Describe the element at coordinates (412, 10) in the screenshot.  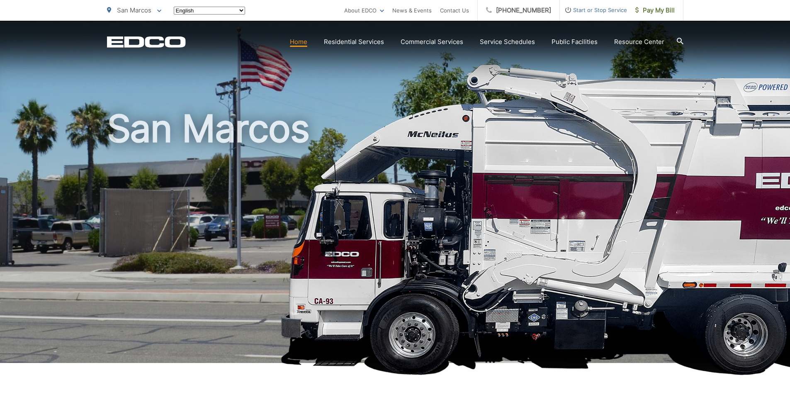
I see `a: News & Events` at that location.